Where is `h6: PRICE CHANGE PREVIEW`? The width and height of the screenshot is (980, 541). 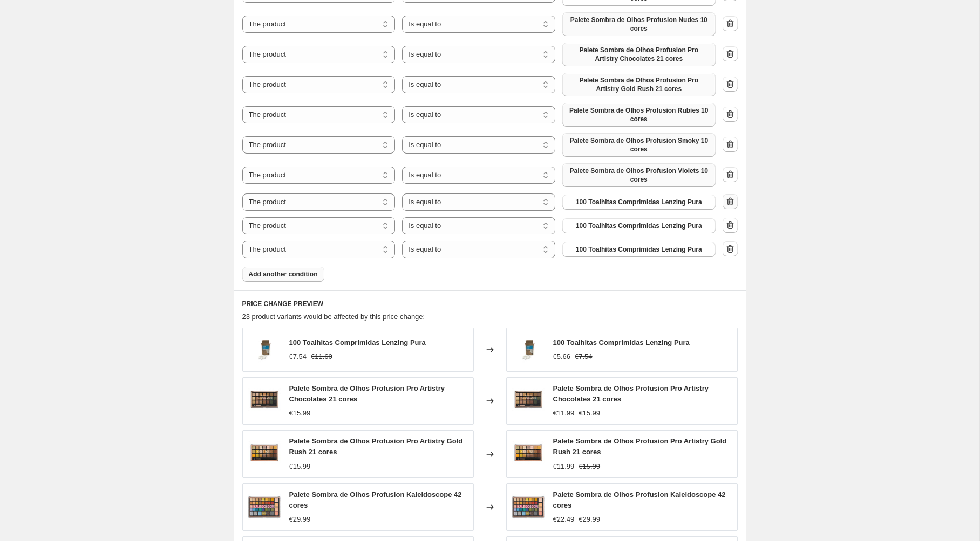
h6: PRICE CHANGE PREVIEW is located at coordinates (490, 304).